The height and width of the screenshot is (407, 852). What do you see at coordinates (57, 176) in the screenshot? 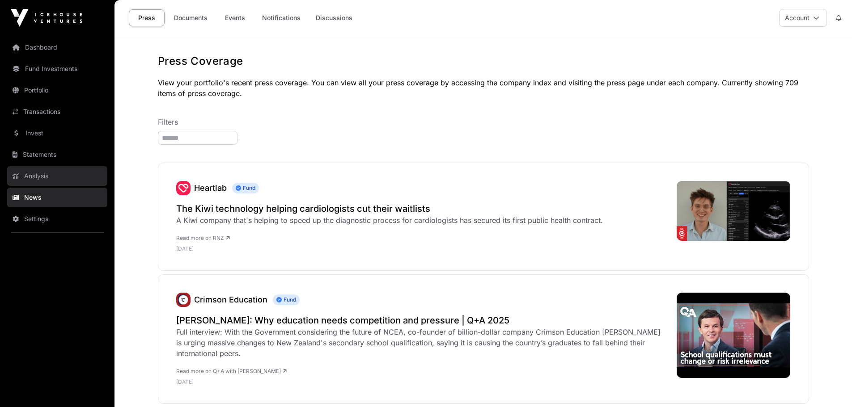
I see `a: Analysis` at bounding box center [57, 176].